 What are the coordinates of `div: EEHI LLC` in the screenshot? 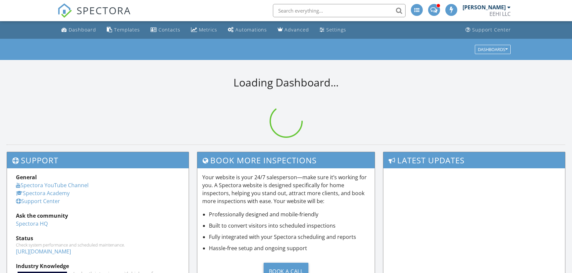 It's located at (500, 14).